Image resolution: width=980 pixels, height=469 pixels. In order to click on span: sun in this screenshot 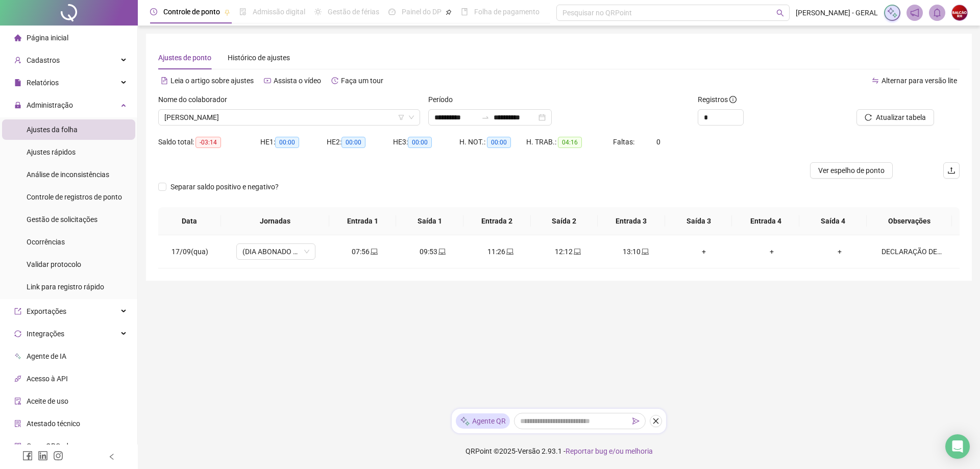, I will do `click(318, 11)`.